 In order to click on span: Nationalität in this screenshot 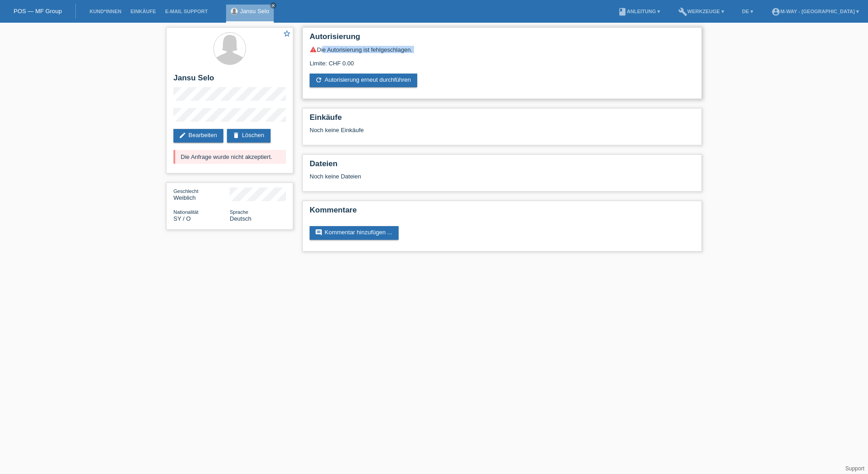, I will do `click(186, 212)`.